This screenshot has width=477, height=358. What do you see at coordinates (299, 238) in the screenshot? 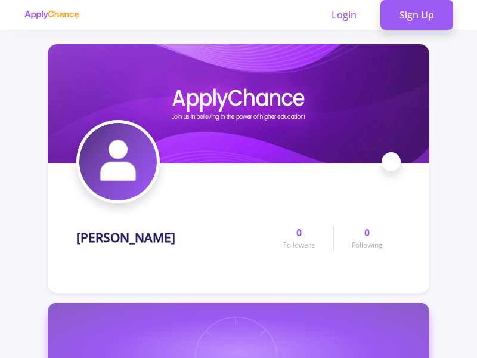
I see `a: 0Followers` at bounding box center [299, 238].